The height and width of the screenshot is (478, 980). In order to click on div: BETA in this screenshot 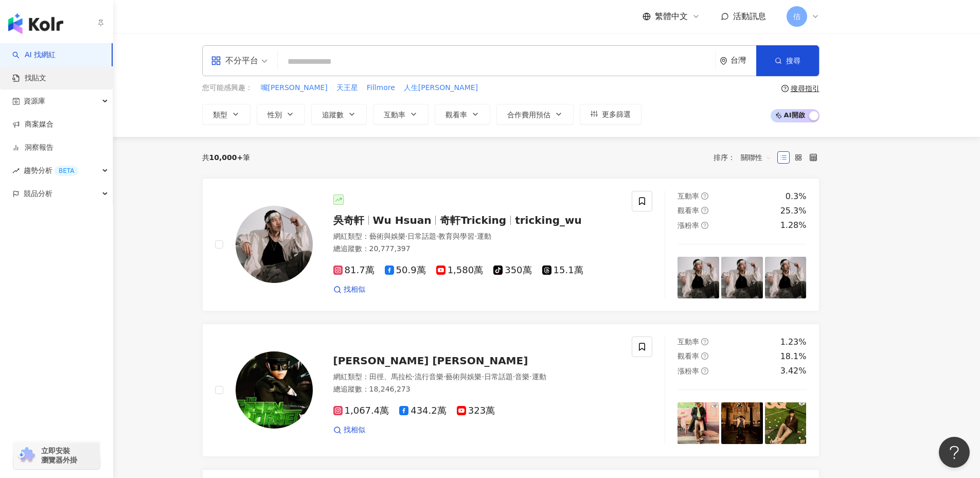, I will do `click(67, 171)`.